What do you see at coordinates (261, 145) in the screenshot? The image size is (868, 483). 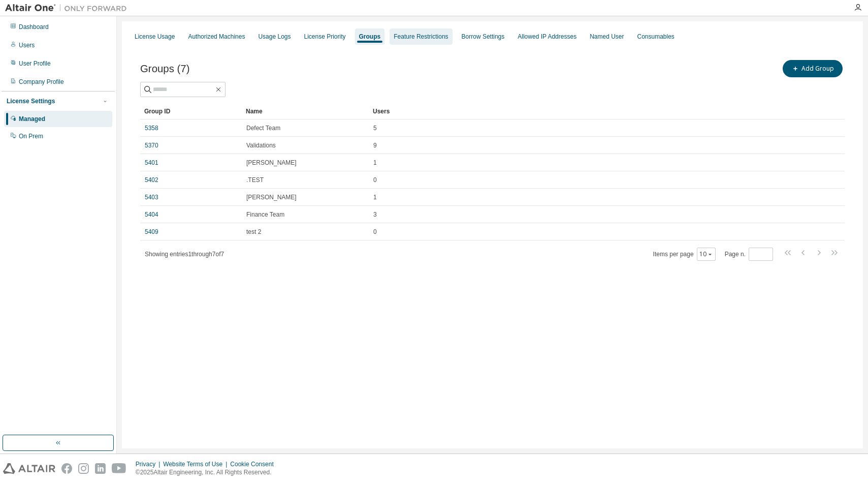 I see `span: Validations` at bounding box center [261, 145].